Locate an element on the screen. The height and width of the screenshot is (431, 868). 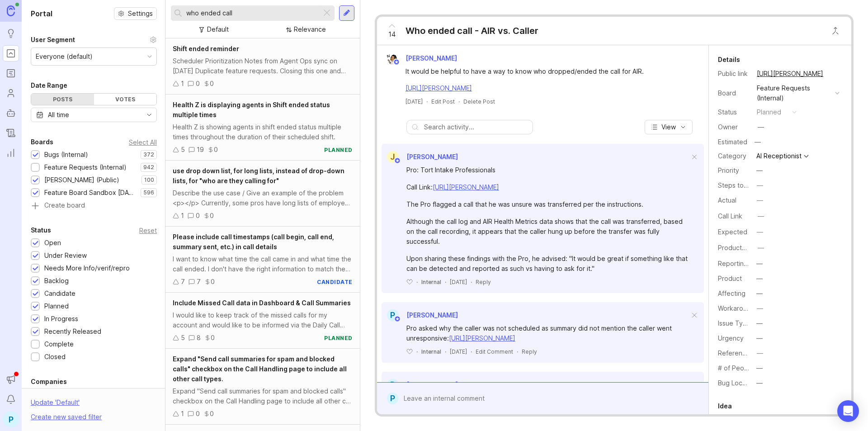
div: Bugs (Internal) is located at coordinates (66, 154).